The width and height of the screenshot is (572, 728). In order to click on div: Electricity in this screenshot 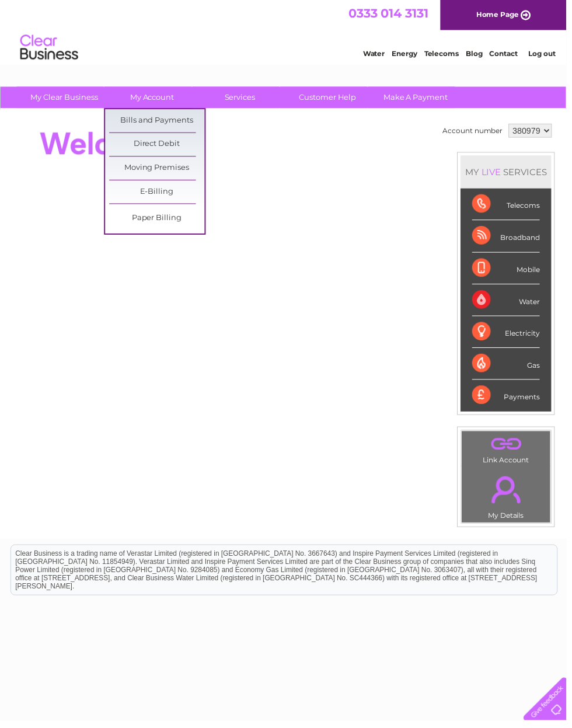, I will do `click(511, 335)`.